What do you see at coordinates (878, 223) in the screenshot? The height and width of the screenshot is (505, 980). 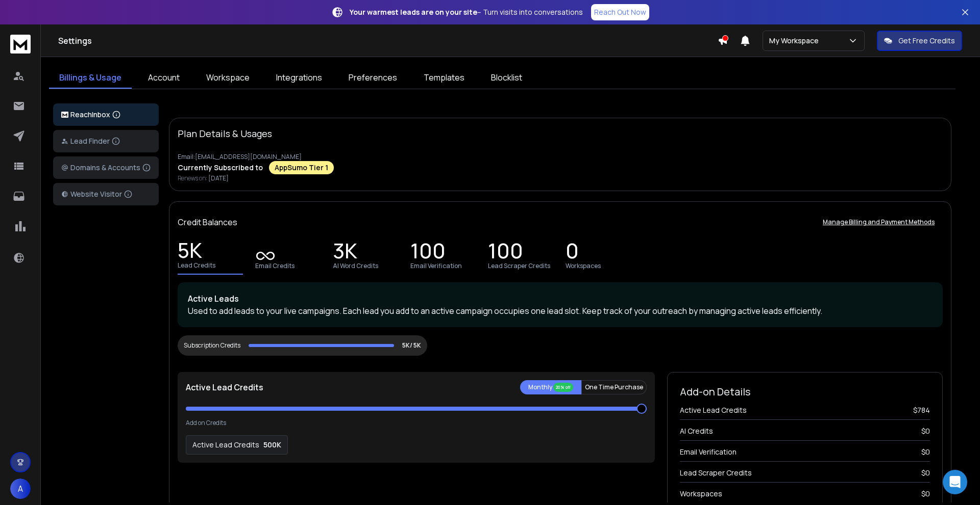 I see `p: Manage Billing and Payment Methods` at bounding box center [878, 223].